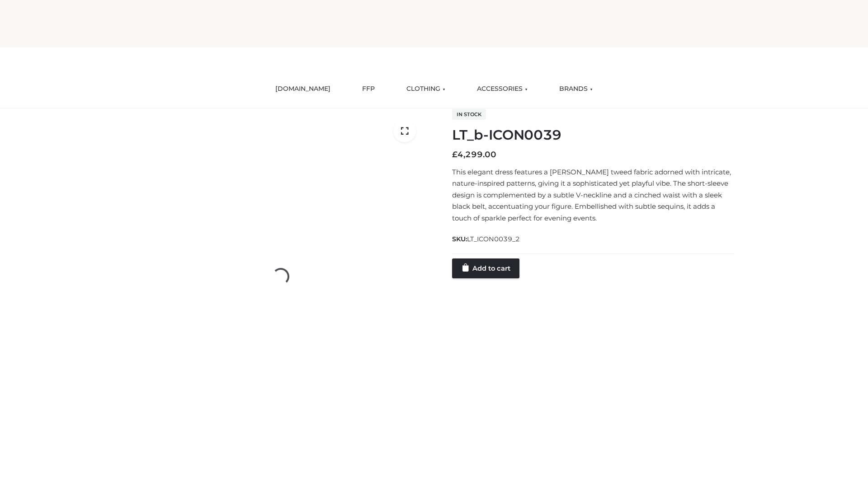  Describe the element at coordinates (426, 89) in the screenshot. I see `a: CLOTHING` at that location.